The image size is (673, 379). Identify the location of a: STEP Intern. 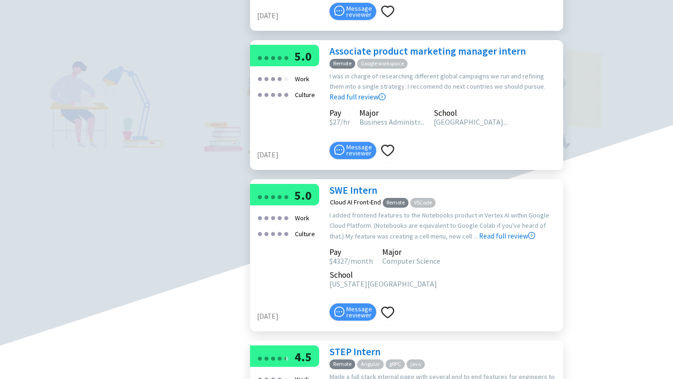
(355, 352).